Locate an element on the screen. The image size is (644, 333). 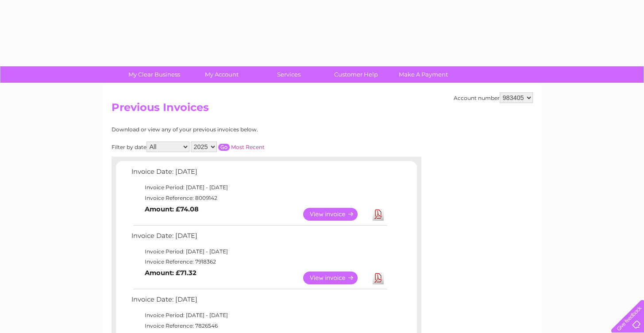
div: Download or view any of your previous invoices below. is located at coordinates (227, 129).